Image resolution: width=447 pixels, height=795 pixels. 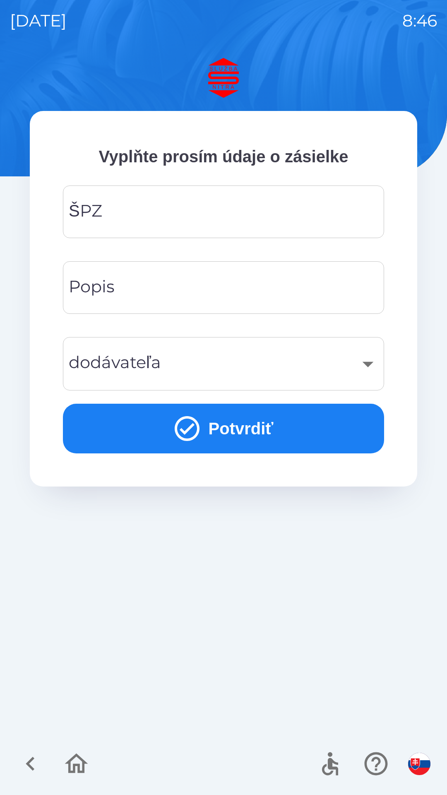 I want to click on img: Logo, so click(x=224, y=78).